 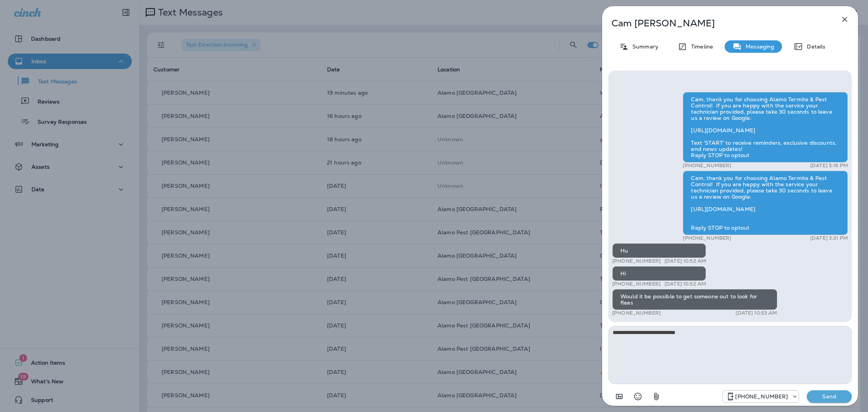 What do you see at coordinates (829, 396) in the screenshot?
I see `button: Send` at bounding box center [829, 396].